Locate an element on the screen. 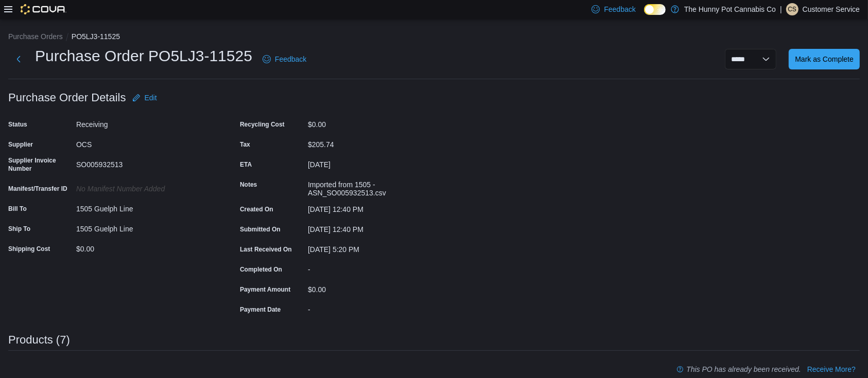  label: Tax is located at coordinates (245, 144).